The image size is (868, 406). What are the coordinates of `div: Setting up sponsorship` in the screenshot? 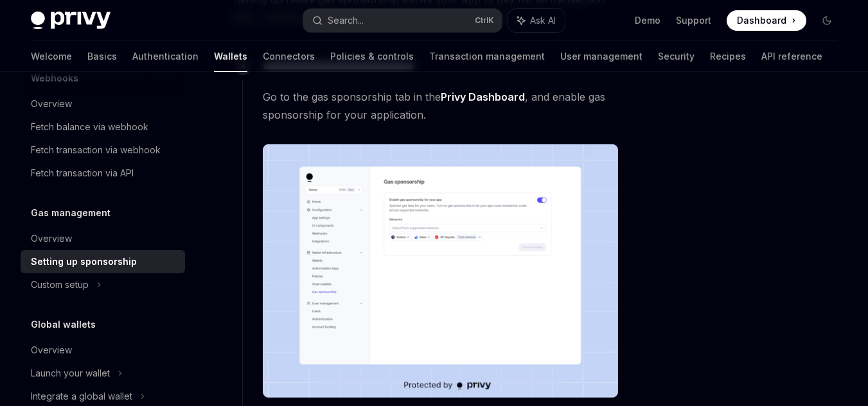 It's located at (84, 262).